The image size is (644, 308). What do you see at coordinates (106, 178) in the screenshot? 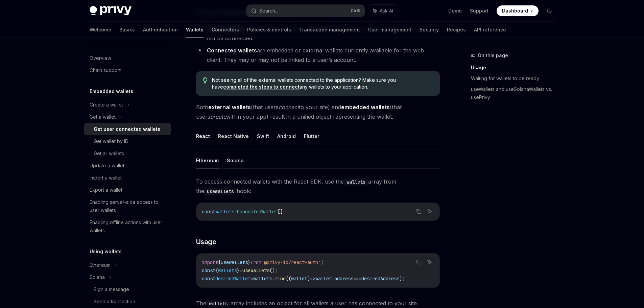
I see `div: Import a wallet` at bounding box center [106, 178].